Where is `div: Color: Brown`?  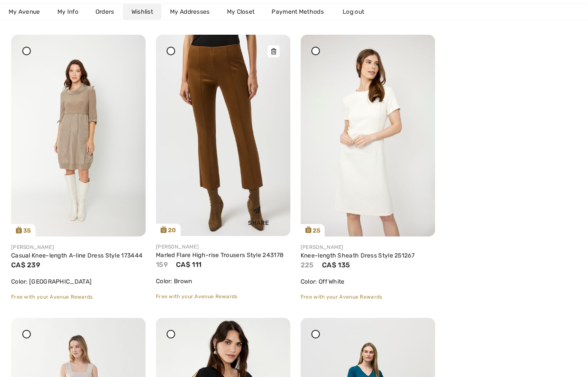 div: Color: Brown is located at coordinates (223, 281).